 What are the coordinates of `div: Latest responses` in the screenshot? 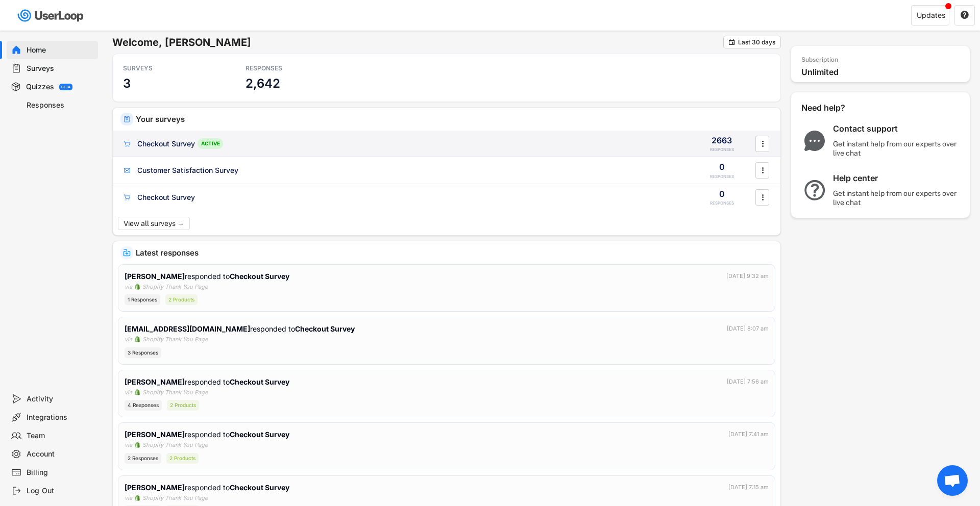 It's located at (454, 253).